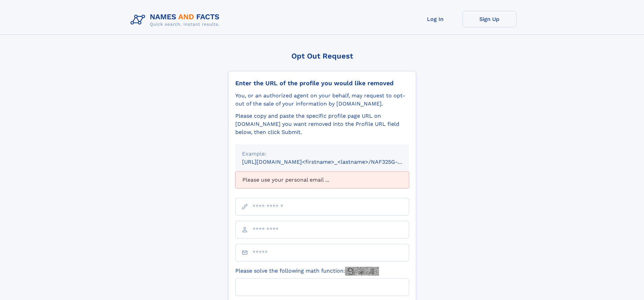 This screenshot has height=300, width=644. I want to click on a: Log In, so click(435, 19).